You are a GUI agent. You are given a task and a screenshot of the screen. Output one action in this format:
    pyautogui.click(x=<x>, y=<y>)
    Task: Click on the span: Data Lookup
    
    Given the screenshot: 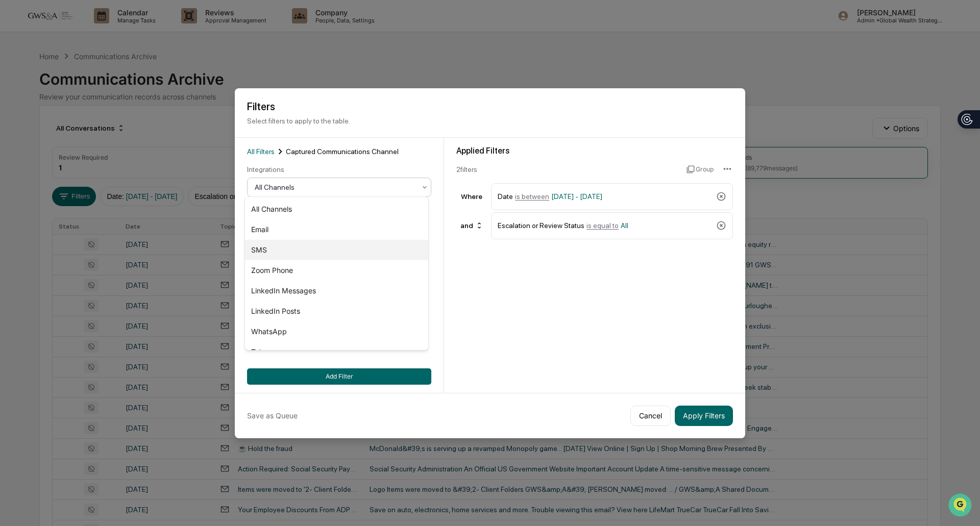 What is the action you would take?
    pyautogui.click(x=42, y=153)
    